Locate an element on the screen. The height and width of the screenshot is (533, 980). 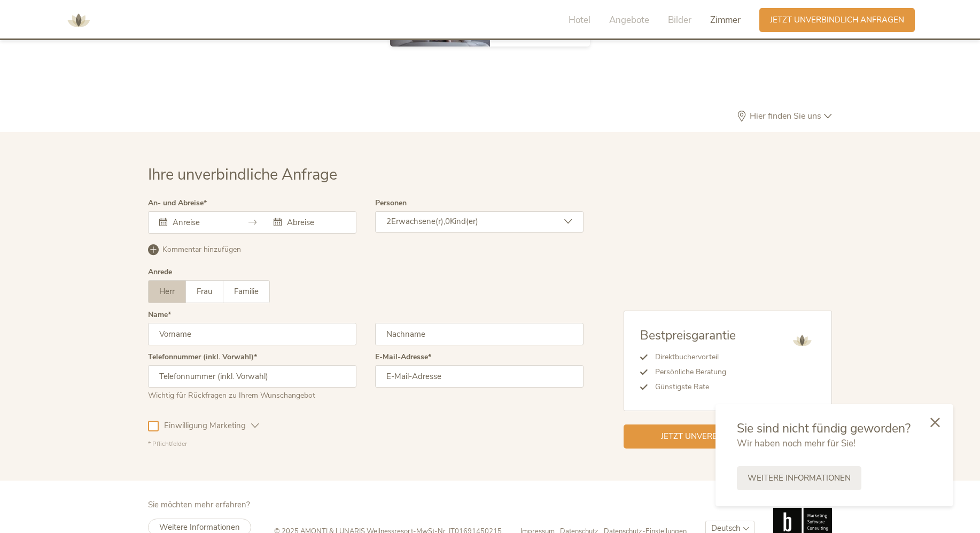
span: Bilder is located at coordinates (680, 20).